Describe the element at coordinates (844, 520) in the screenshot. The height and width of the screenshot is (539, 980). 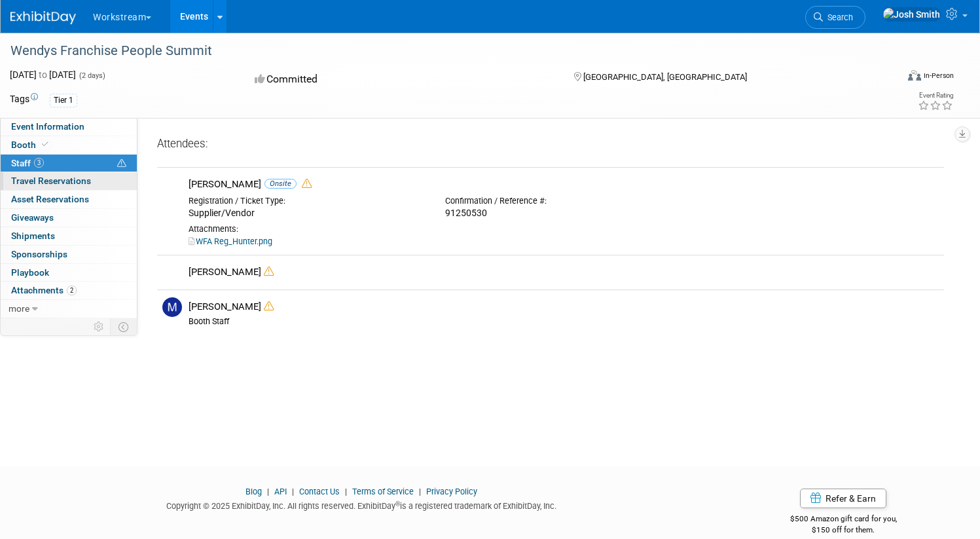
I see `div: $500 Amazon gift card for you,` at that location.